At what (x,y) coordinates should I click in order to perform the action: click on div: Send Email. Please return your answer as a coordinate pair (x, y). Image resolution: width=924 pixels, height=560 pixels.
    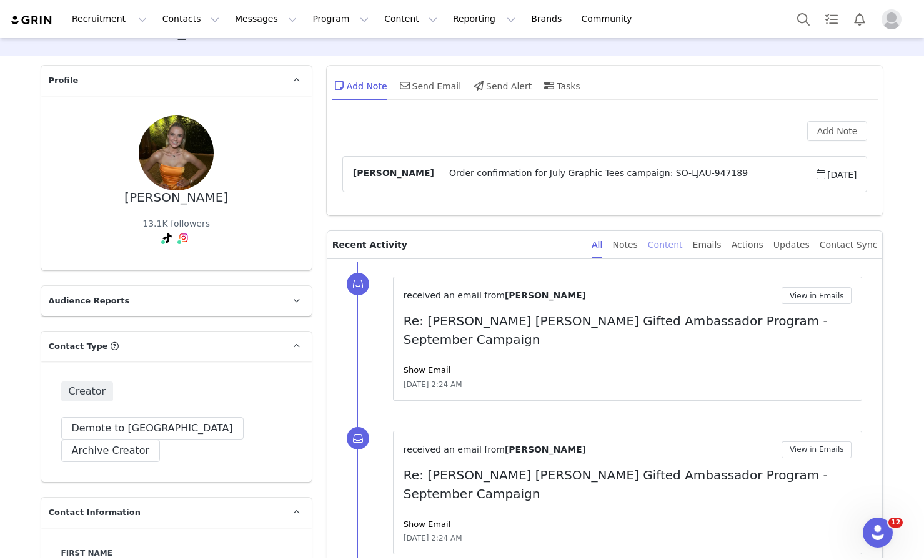
    Looking at the image, I should click on (430, 85).